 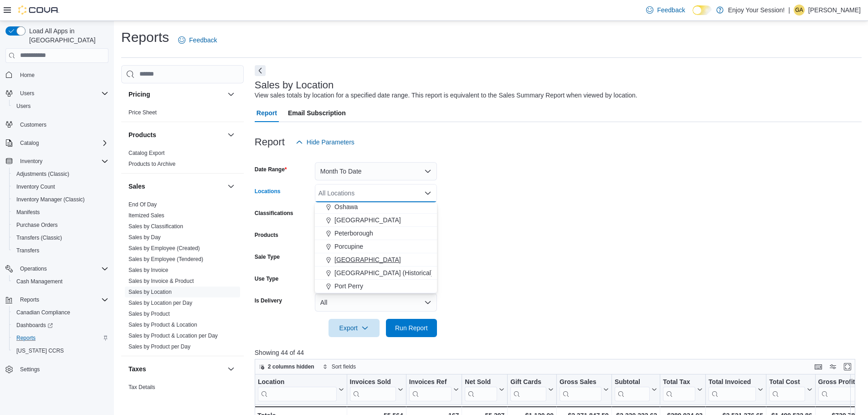 What do you see at coordinates (60, 351) in the screenshot?
I see `span: Washington CCRS` at bounding box center [60, 351].